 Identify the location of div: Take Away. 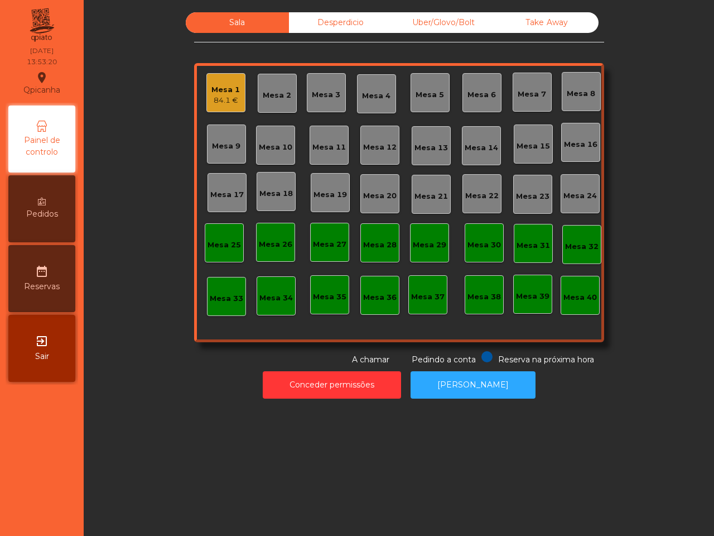
(547, 22).